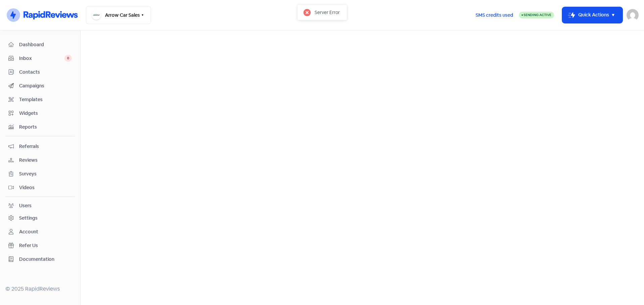  I want to click on button: Arrow Car Sales, so click(118, 15).